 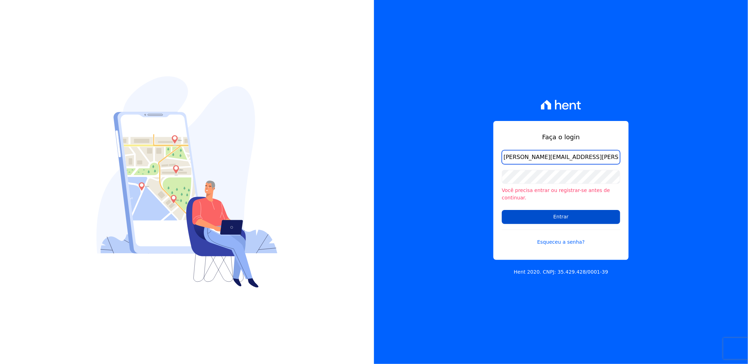 What do you see at coordinates (561, 272) in the screenshot?
I see `p: Hent 2020. CNPJ: 35.429.428/0001-39` at bounding box center [561, 272].